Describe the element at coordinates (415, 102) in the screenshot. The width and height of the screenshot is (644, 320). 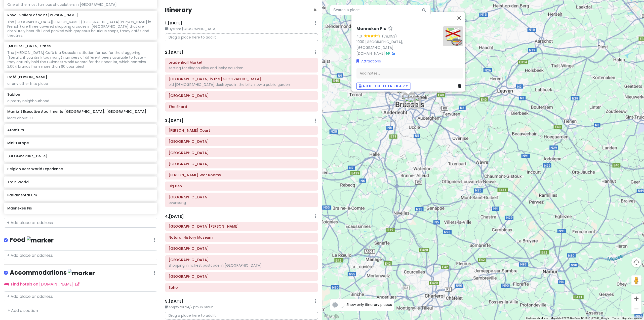
I see `div: Parlamentarium` at that location.